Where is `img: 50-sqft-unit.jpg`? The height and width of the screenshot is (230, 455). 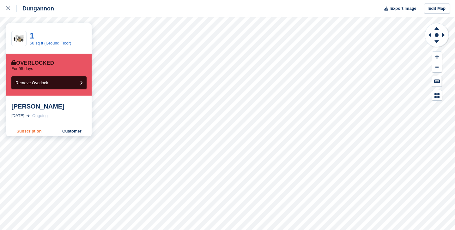 img: 50-sqft-unit.jpg is located at coordinates (19, 39).